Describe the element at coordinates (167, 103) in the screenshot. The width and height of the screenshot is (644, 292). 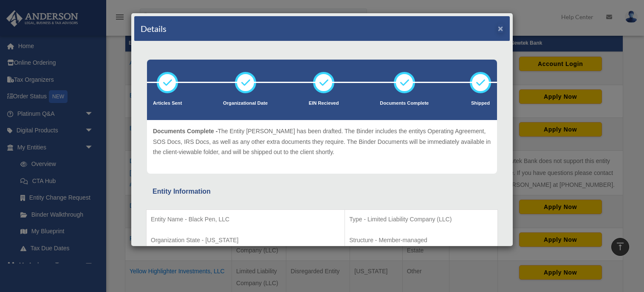
I see `p: Articles Sent` at that location.